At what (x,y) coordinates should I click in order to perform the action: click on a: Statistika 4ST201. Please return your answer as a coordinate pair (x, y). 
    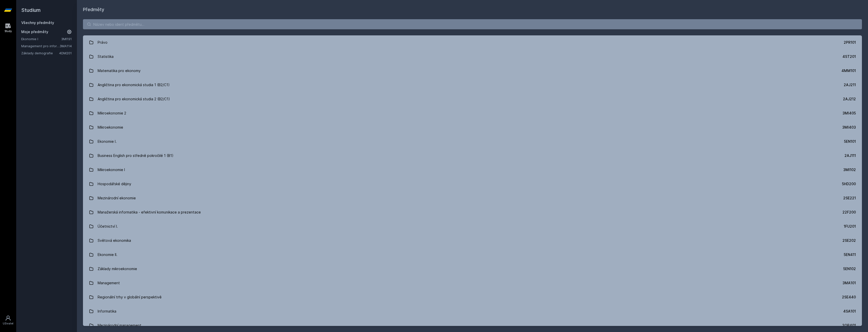
    Looking at the image, I should click on (473, 57).